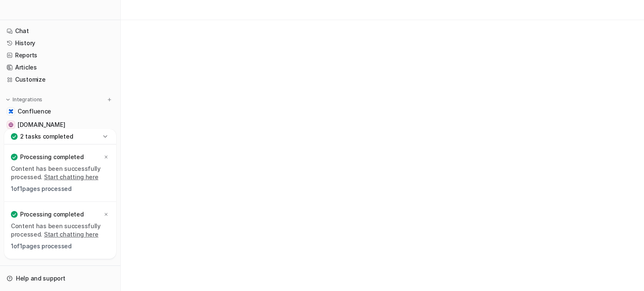 Image resolution: width=644 pixels, height=291 pixels. Describe the element at coordinates (60, 279) in the screenshot. I see `a: Help and support` at that location.